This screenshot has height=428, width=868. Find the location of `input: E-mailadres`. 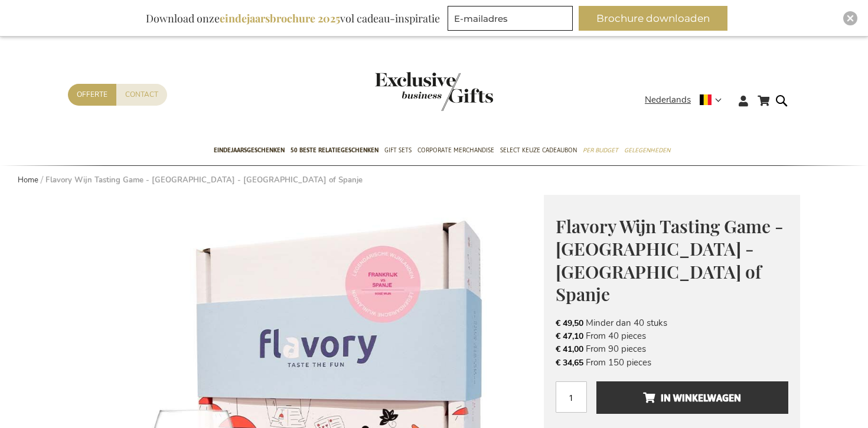

input: E-mailadres is located at coordinates (510, 18).